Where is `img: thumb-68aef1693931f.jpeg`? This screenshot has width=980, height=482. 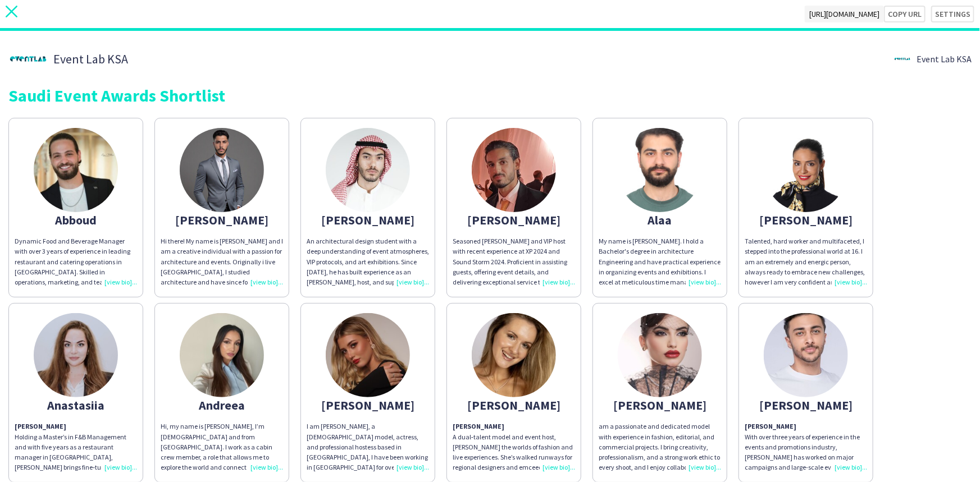 img: thumb-68aef1693931f.jpeg is located at coordinates (660, 355).